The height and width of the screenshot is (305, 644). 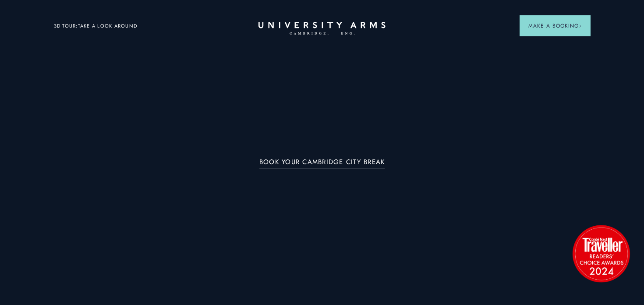 I want to click on span: Make a Booking, so click(x=555, y=26).